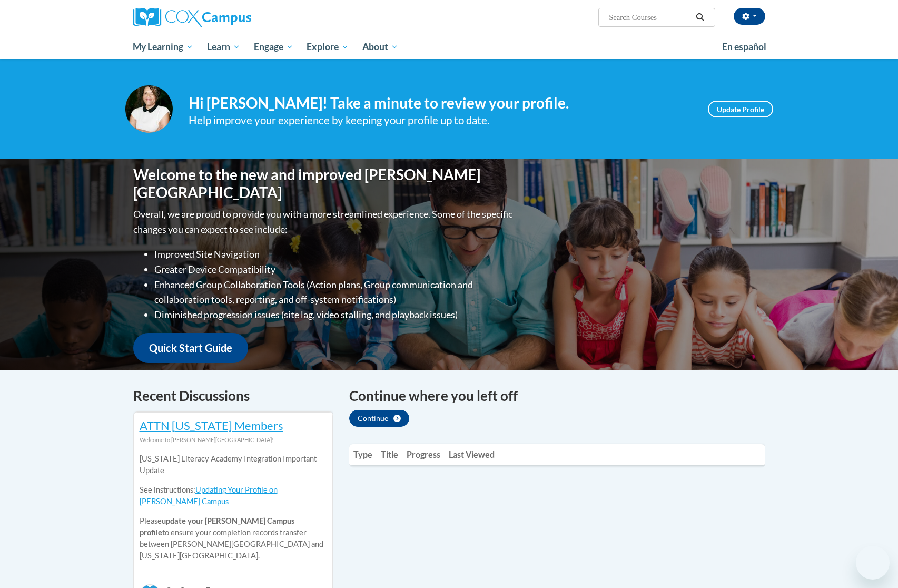  I want to click on button: Account Settings, so click(749, 16).